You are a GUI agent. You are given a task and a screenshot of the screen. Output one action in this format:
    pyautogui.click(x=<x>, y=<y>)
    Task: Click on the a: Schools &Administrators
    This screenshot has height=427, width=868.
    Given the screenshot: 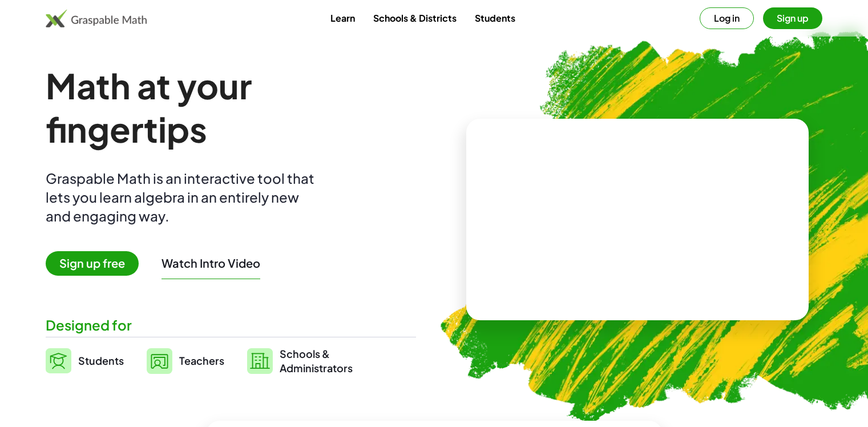 What is the action you would take?
    pyautogui.click(x=300, y=361)
    